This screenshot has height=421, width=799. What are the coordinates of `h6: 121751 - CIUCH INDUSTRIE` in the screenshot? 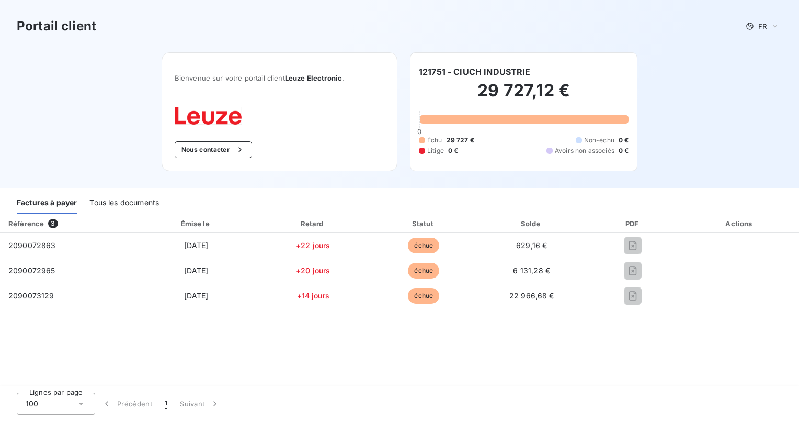 It's located at (475, 72).